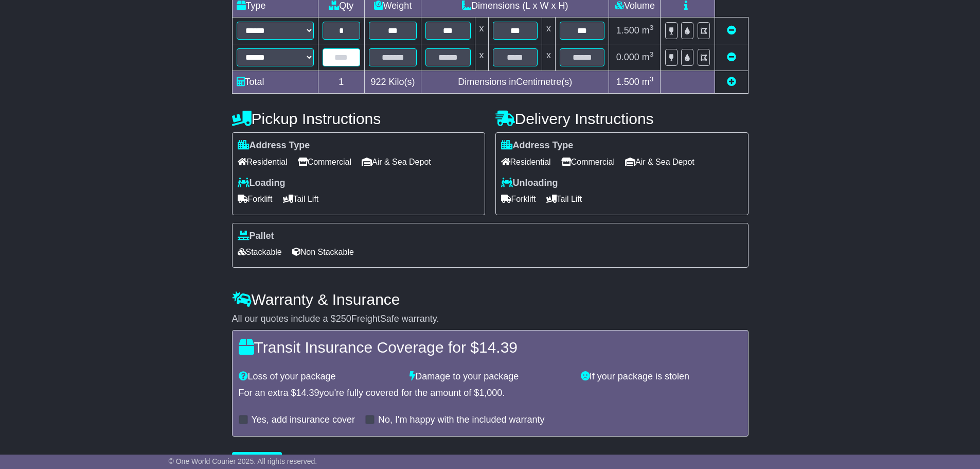 This screenshot has width=980, height=469. Describe the element at coordinates (261, 184) in the screenshot. I see `label: Loading` at that location.